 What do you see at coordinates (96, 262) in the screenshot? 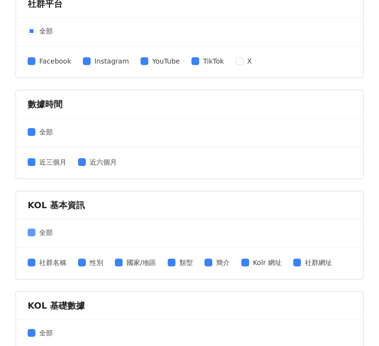
I see `span: 性別` at bounding box center [96, 262].